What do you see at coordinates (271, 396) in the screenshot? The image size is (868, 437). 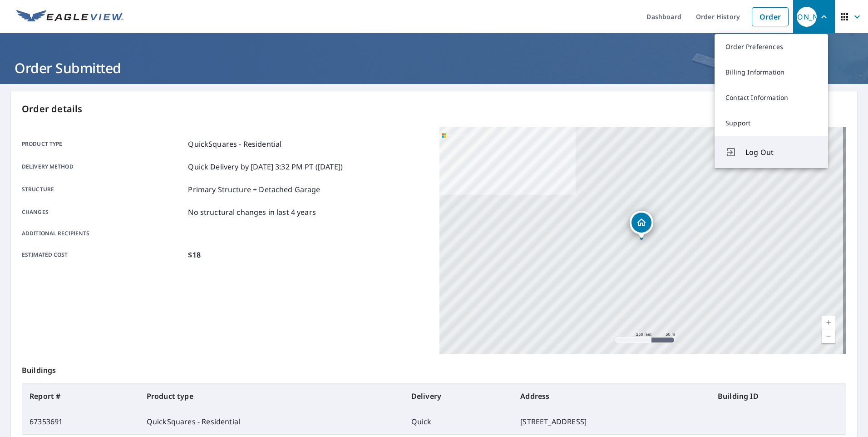 I see `th: Product type` at bounding box center [271, 396].